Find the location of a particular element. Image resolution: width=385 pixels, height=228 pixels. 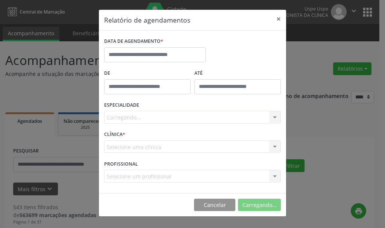

button: Carregando... is located at coordinates (259, 205).